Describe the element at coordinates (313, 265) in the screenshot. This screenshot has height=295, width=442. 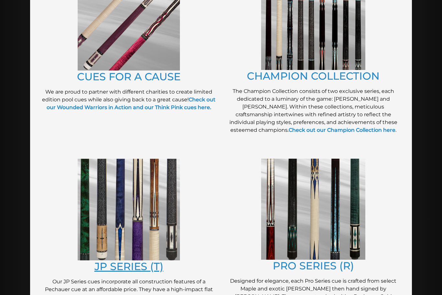
I see `a: PRO SERIES (R)` at that location.